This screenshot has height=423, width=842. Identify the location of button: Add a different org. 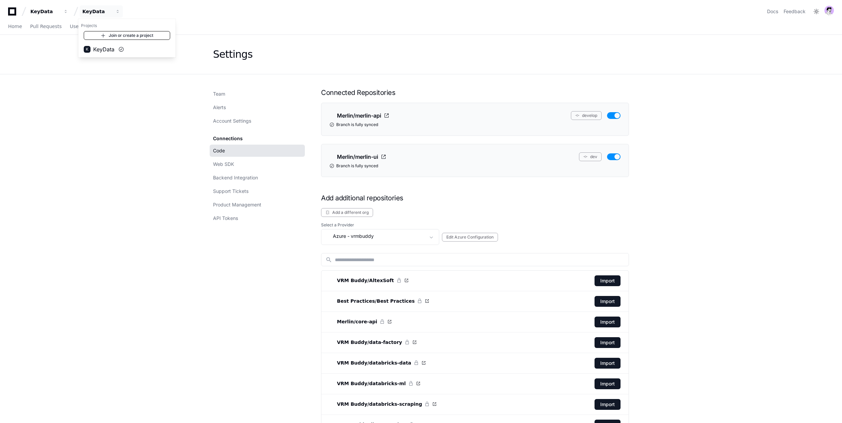
(347, 212).